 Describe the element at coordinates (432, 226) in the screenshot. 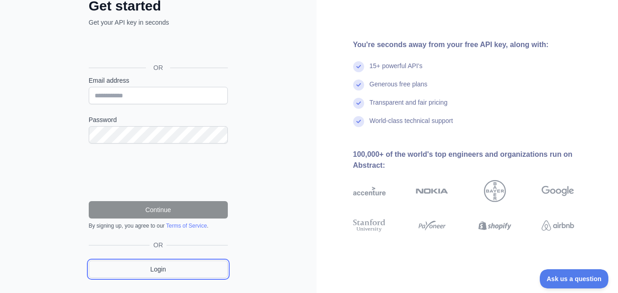

I see `img: payoneer` at that location.